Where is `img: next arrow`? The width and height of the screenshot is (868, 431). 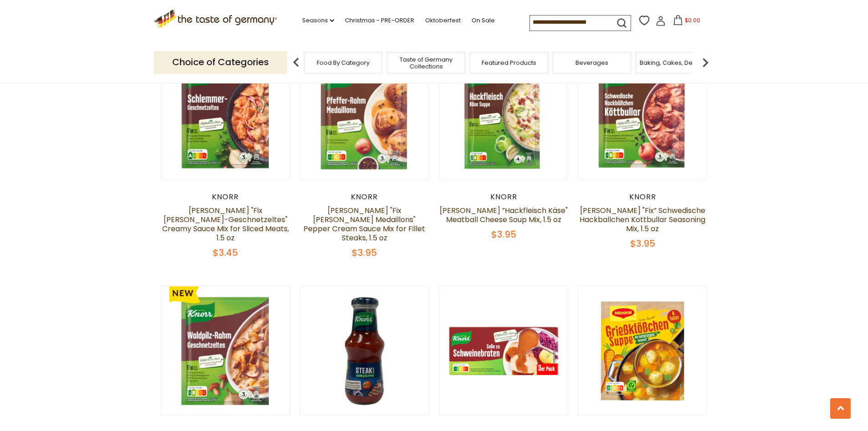
img: next arrow is located at coordinates (706, 62).